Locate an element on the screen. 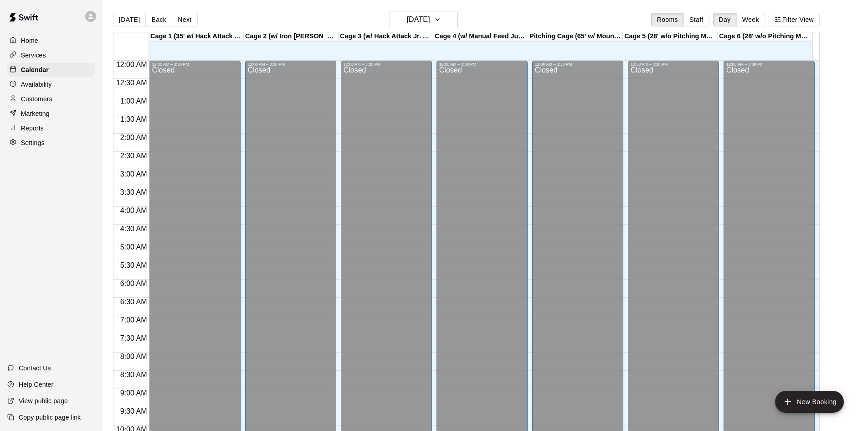  p: Calendar is located at coordinates (34, 70).